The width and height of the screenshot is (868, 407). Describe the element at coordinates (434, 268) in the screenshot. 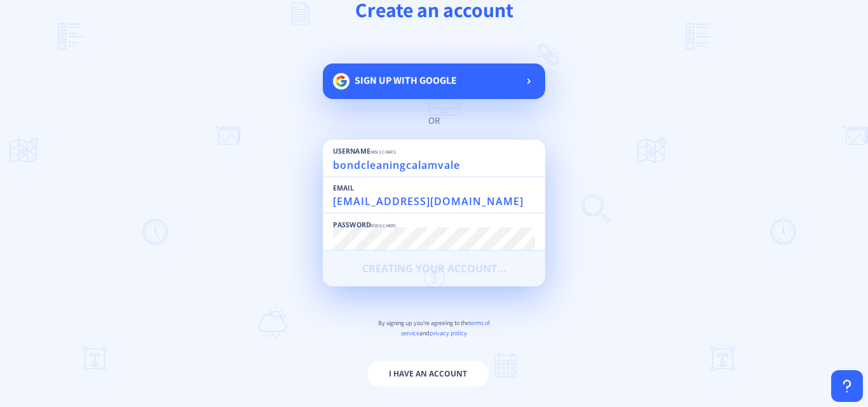

I see `button: Creating your account...` at that location.